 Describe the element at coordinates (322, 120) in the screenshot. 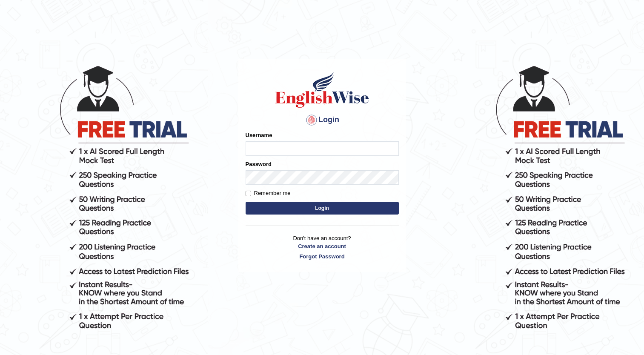

I see `h4: Login` at that location.